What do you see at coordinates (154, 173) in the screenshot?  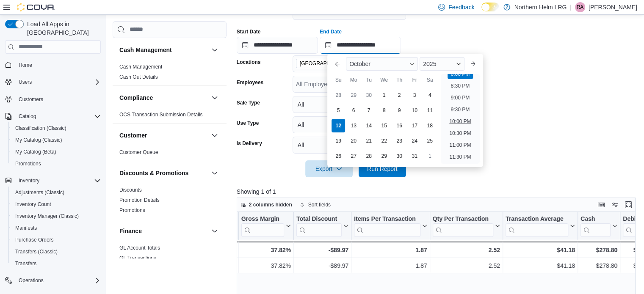 I see `h3: Discounts & Promotions` at bounding box center [154, 173].